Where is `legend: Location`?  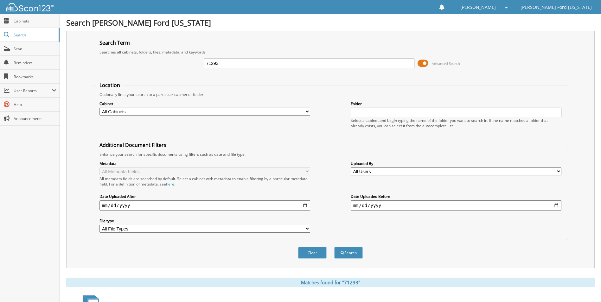
legend: Location is located at coordinates (110, 85).